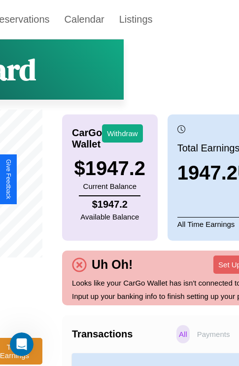 The image size is (239, 366). Describe the element at coordinates (136, 19) in the screenshot. I see `a: Listings` at that location.